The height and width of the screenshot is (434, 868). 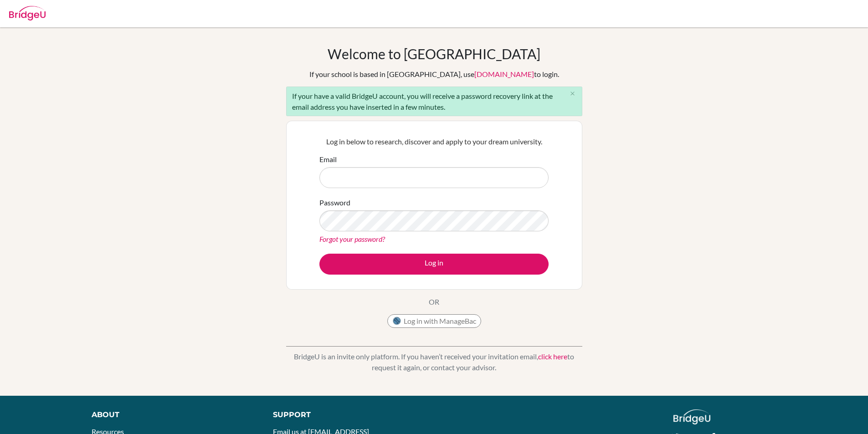 I want to click on button: Log in, so click(x=434, y=264).